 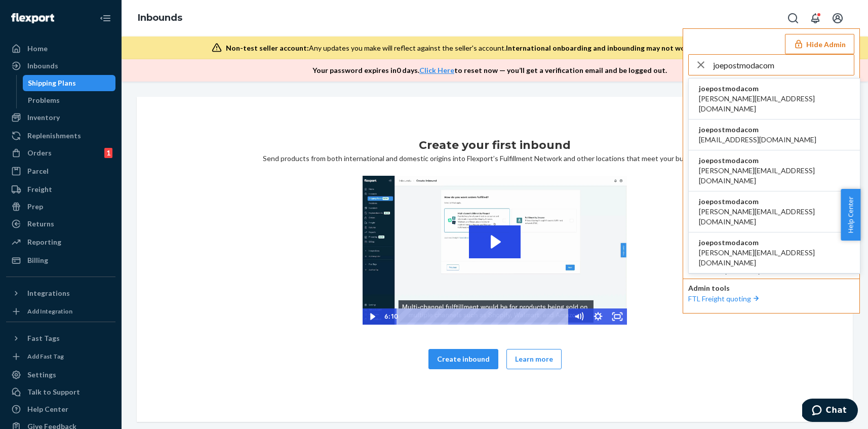 What do you see at coordinates (34, 11) in the screenshot?
I see `span: Chat` at bounding box center [34, 11].